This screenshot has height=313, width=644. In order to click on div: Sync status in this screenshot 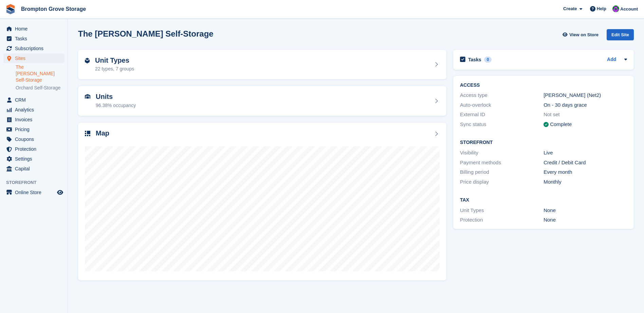, I will do `click(502, 124)`.